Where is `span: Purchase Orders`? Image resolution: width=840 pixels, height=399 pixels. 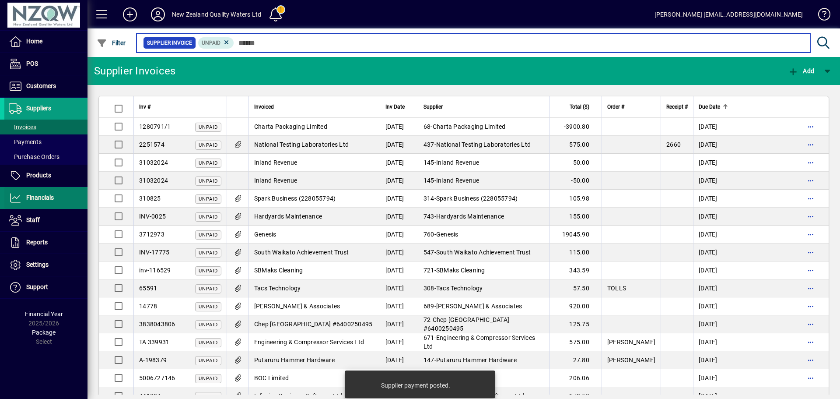 span: Purchase Orders is located at coordinates (34, 157).